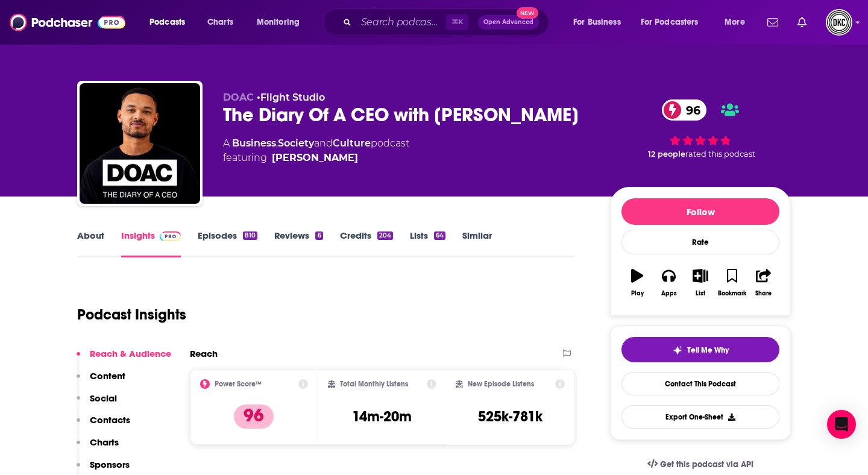 The height and width of the screenshot is (475, 868). I want to click on a: The Diary Of A CEO with Steven Bartlett, so click(140, 143).